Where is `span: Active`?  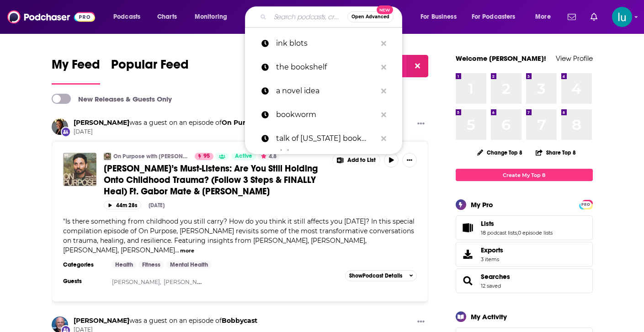
span: Active is located at coordinates (244, 156).